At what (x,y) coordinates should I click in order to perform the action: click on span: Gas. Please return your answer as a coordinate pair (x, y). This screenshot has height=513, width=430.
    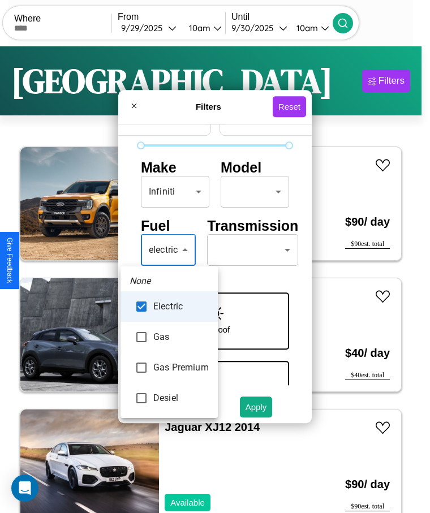
    Looking at the image, I should click on (181, 337).